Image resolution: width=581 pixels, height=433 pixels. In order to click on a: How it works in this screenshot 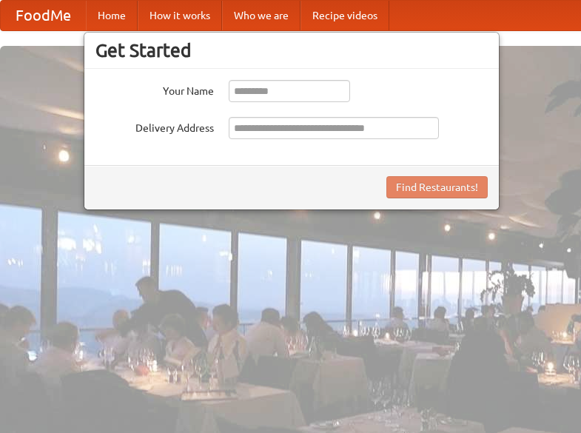, I will do `click(180, 16)`.